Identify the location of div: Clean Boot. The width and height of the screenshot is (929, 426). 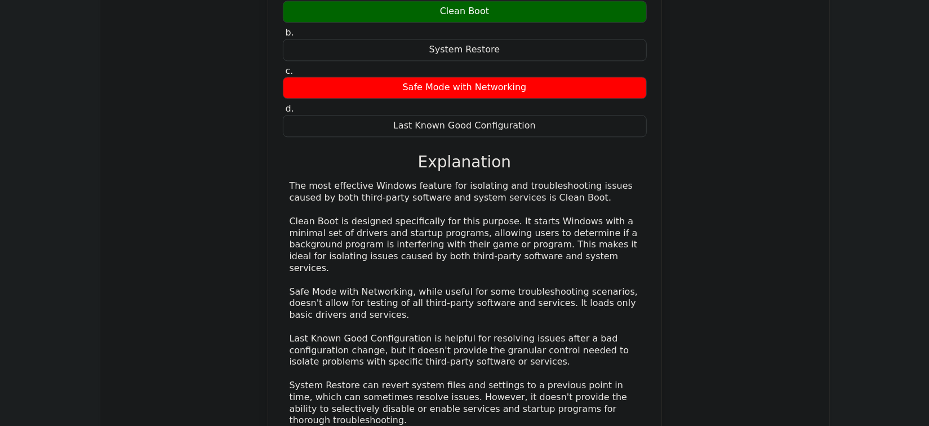
(465, 11).